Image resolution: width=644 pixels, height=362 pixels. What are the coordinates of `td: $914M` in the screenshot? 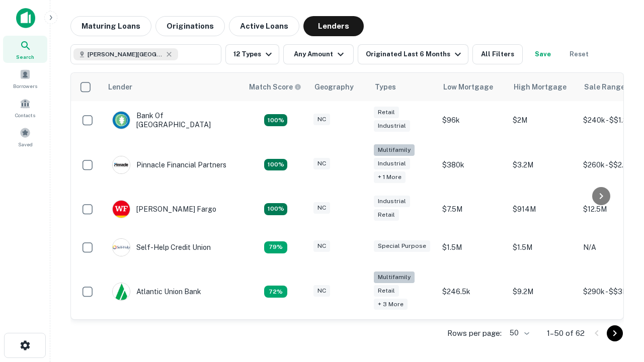 It's located at (543, 209).